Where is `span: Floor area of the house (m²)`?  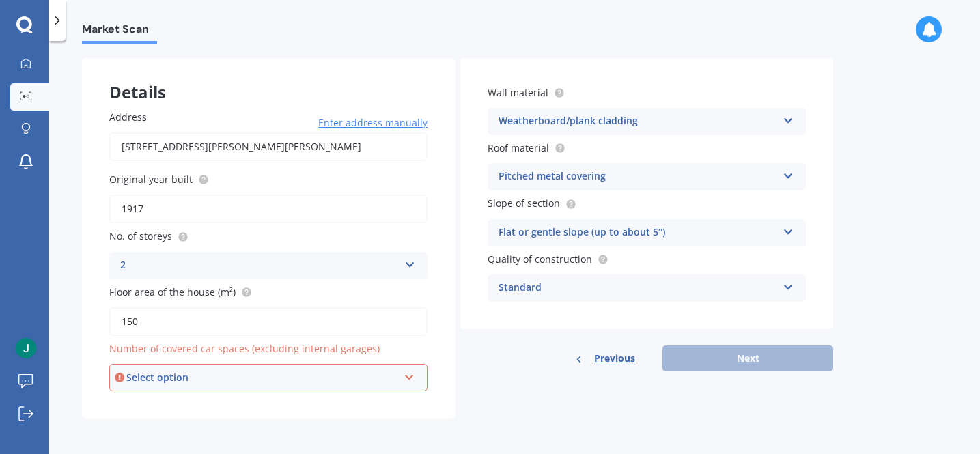
span: Floor area of the house (m²) is located at coordinates (172, 292).